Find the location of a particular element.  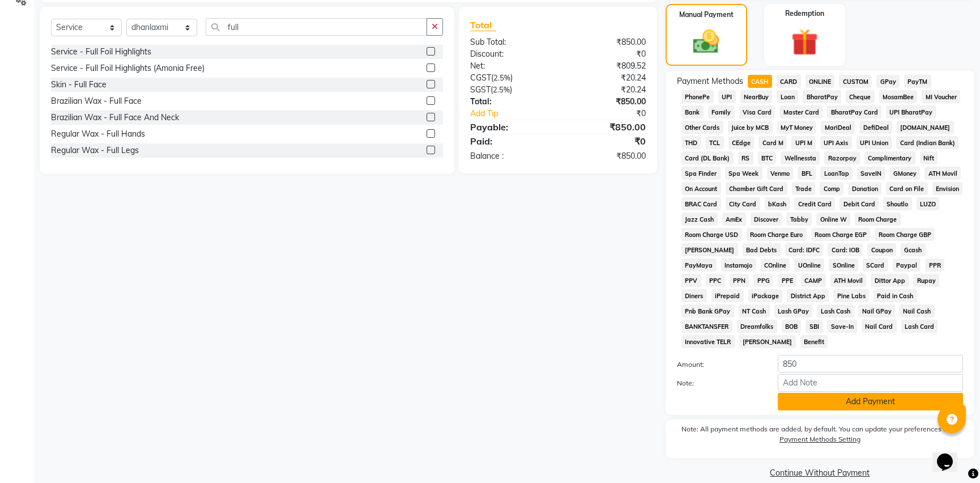

span: Room Charge Euro is located at coordinates (777, 234).